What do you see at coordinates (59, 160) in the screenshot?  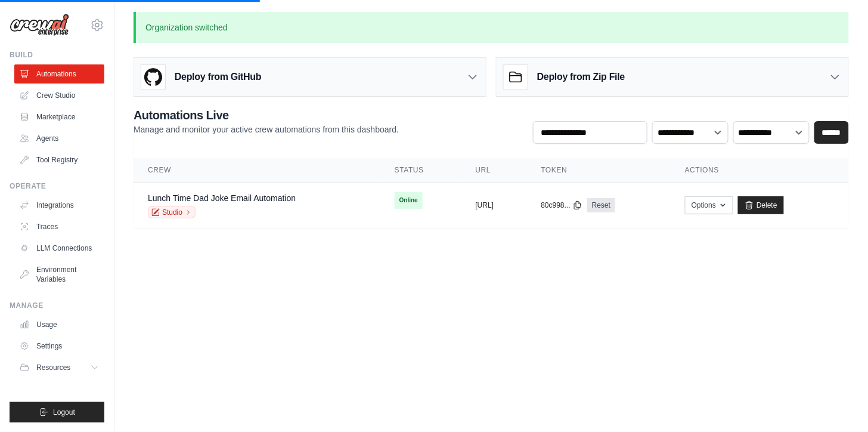 I see `a: Tool Registry` at bounding box center [59, 160].